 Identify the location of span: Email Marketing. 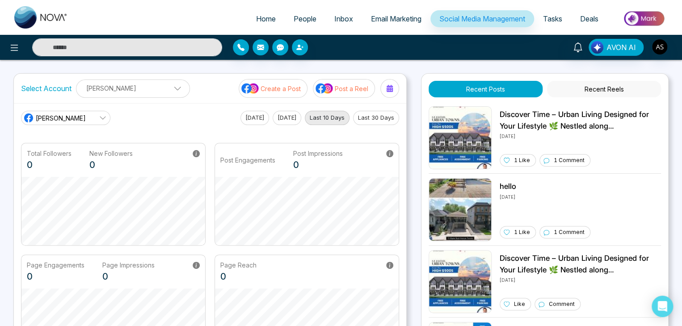
(396, 19).